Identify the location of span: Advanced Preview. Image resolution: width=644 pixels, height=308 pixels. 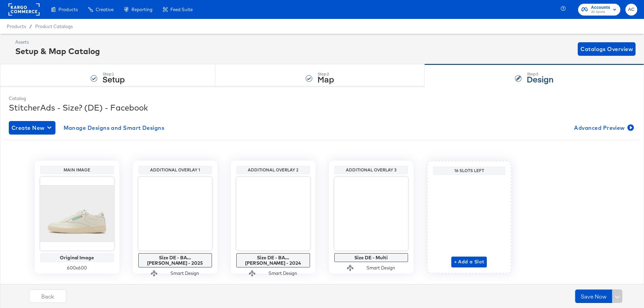
(603, 128).